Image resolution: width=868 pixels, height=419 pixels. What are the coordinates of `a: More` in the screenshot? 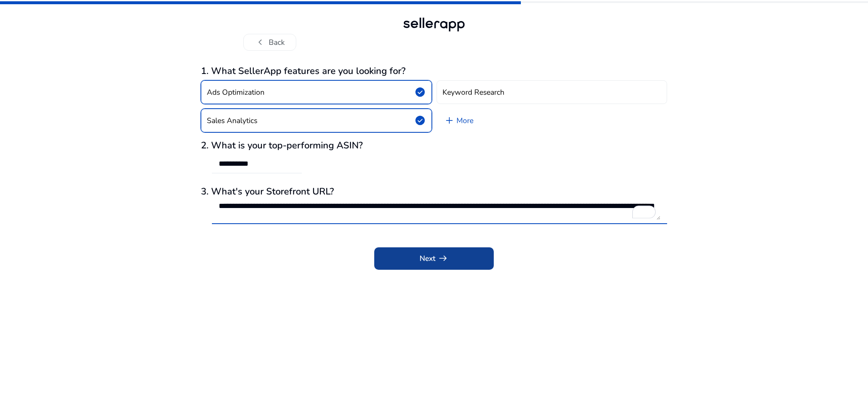 It's located at (458, 121).